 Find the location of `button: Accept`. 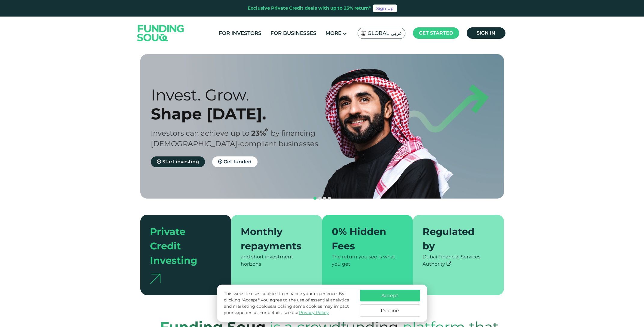

button: Accept is located at coordinates (390, 295).